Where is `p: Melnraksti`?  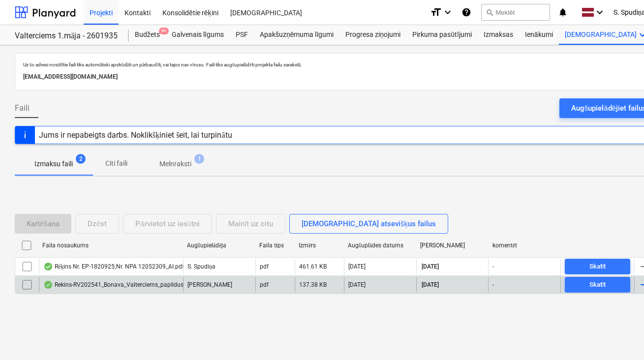 p: Melnraksti is located at coordinates (175, 164).